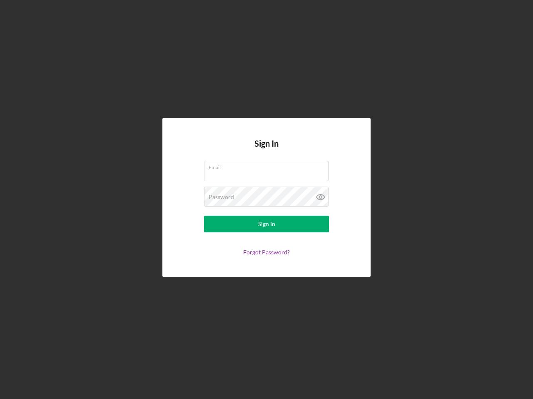 Image resolution: width=533 pixels, height=399 pixels. Describe the element at coordinates (266, 224) in the screenshot. I see `div: Sign In` at that location.